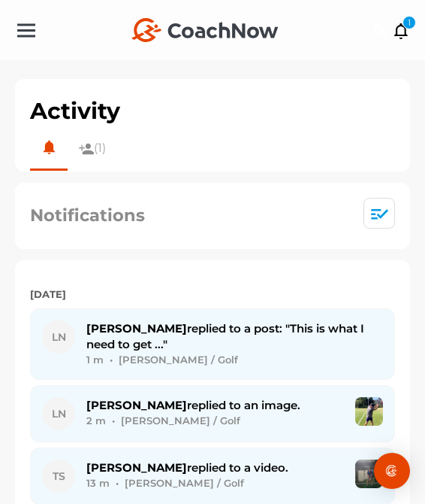  What do you see at coordinates (187, 467) in the screenshot?
I see `span: replied to a video.` at bounding box center [187, 467].